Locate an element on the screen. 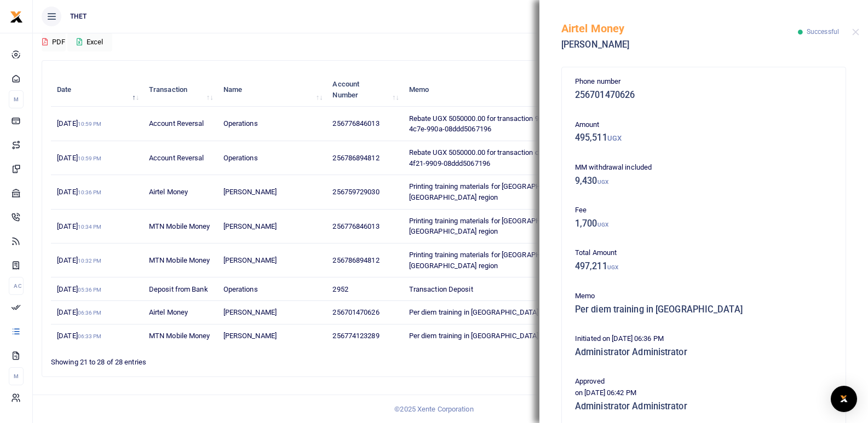 The image size is (868, 423). h5: 1,700 is located at coordinates (704, 223).